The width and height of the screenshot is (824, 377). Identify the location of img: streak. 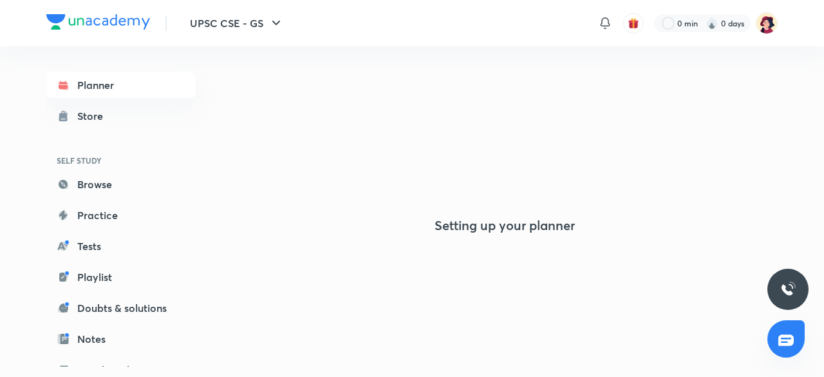
(712, 23).